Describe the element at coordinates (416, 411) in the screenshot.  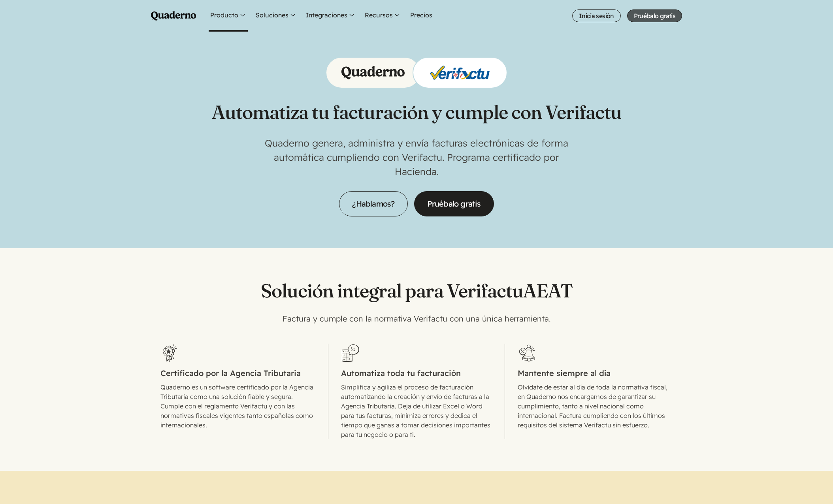
I see `p: Simplifica y agiliza el proceso de facturación automatizando la creación y envío de facturas a la...` at that location.